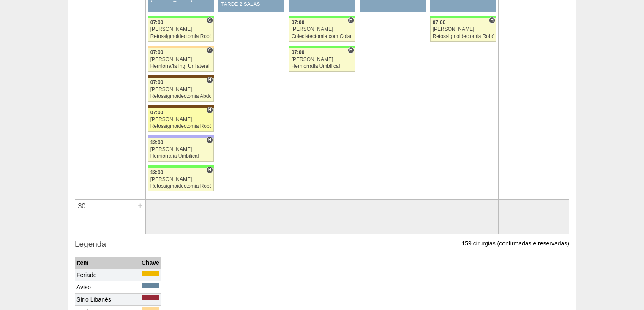 Image resolution: width=644 pixels, height=310 pixels. What do you see at coordinates (322, 244) in the screenshot?
I see `h3: Legenda` at bounding box center [322, 244].